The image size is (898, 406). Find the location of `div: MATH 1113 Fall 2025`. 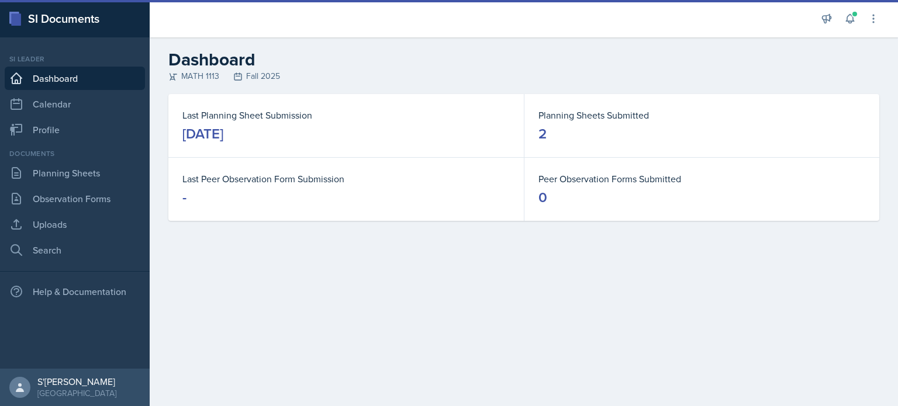

div: MATH 1113 Fall 2025 is located at coordinates (524, 76).